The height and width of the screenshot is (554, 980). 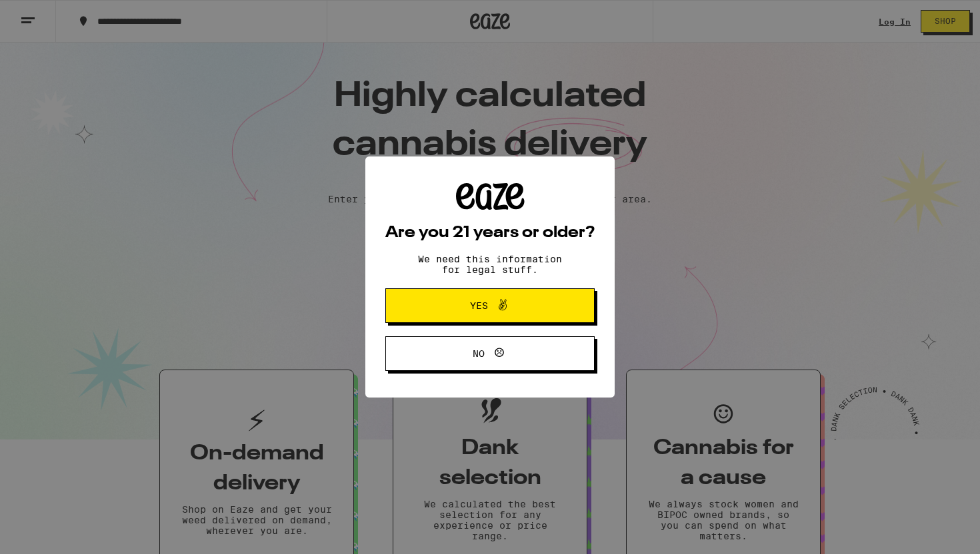 I want to click on button: Yes, so click(x=490, y=306).